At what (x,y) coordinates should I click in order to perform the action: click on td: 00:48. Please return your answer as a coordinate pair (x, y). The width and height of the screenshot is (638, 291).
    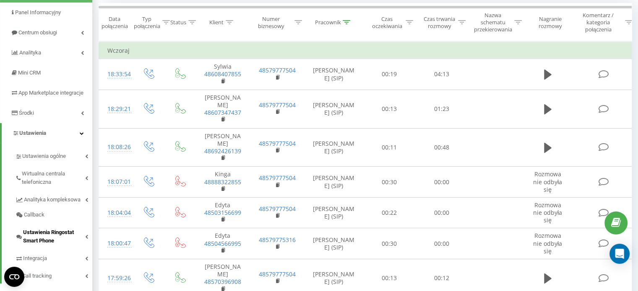
    Looking at the image, I should click on (442, 148).